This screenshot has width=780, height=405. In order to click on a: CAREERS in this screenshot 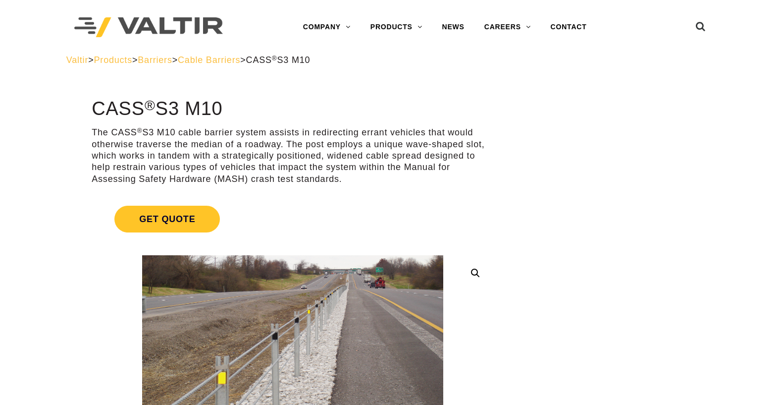, I will do `click(508, 27)`.